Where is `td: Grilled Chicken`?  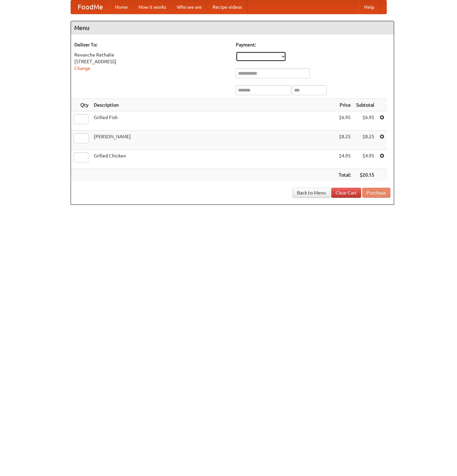 td: Grilled Chicken is located at coordinates (213, 159).